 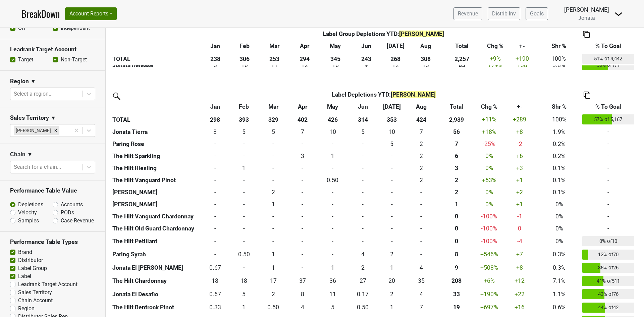 What do you see at coordinates (304, 46) in the screenshot?
I see `th: Apr: activate to sort column ascending` at bounding box center [304, 46].